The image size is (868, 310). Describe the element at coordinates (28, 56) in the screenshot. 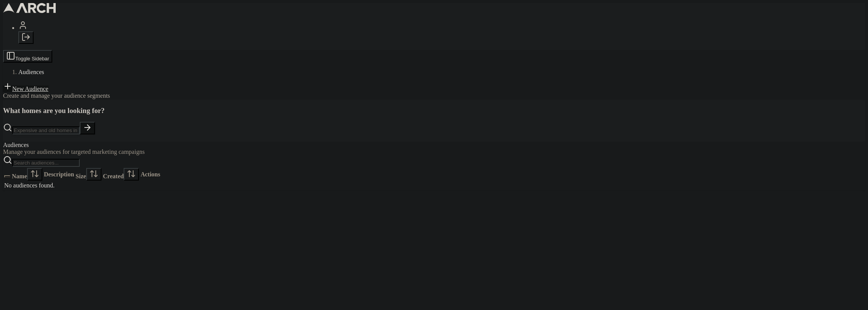

I see `button: Toggle Sidebar` at that location.